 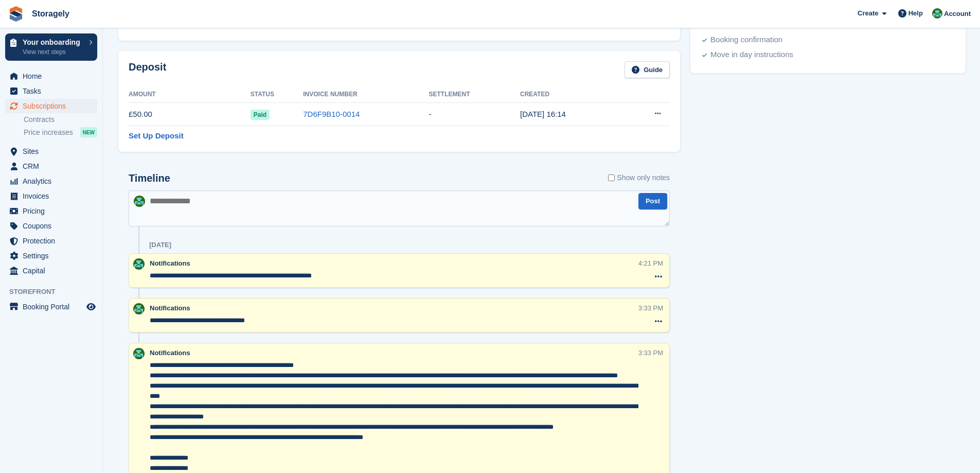 I want to click on th: Invoice Number, so click(x=366, y=95).